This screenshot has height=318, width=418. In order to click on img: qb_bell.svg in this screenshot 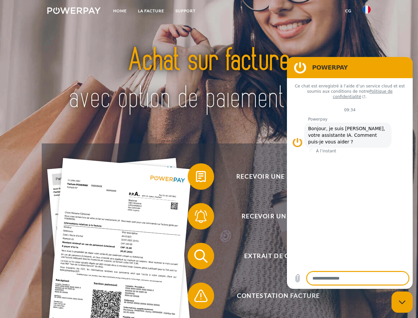, I will do `click(201, 216)`.